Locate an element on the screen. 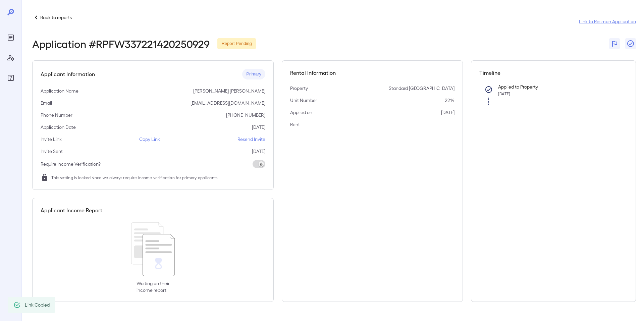 The width and height of the screenshot is (644, 321). h2: Application # RPFW337221420250929 is located at coordinates (121, 44).